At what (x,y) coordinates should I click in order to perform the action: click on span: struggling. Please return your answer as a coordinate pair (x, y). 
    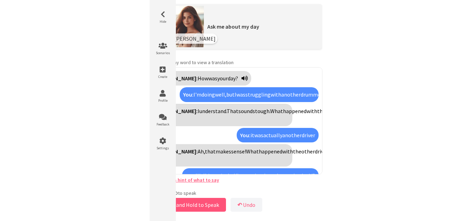
    Looking at the image, I should click on (258, 95).